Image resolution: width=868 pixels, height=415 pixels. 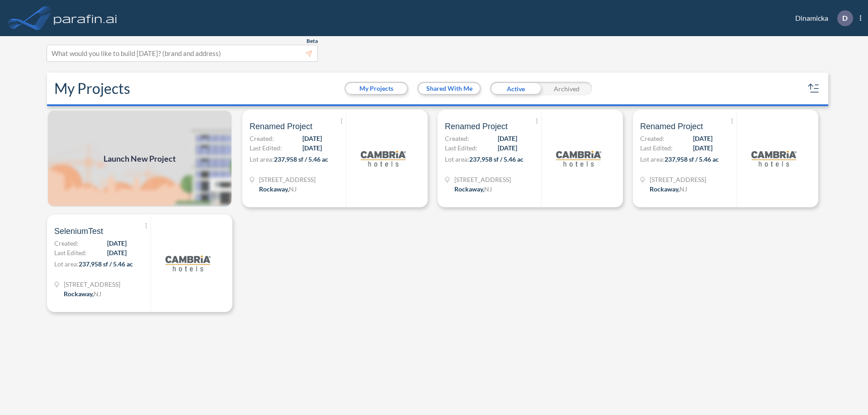 What do you see at coordinates (822, 18) in the screenshot?
I see `div: Dinamicka` at bounding box center [822, 18].